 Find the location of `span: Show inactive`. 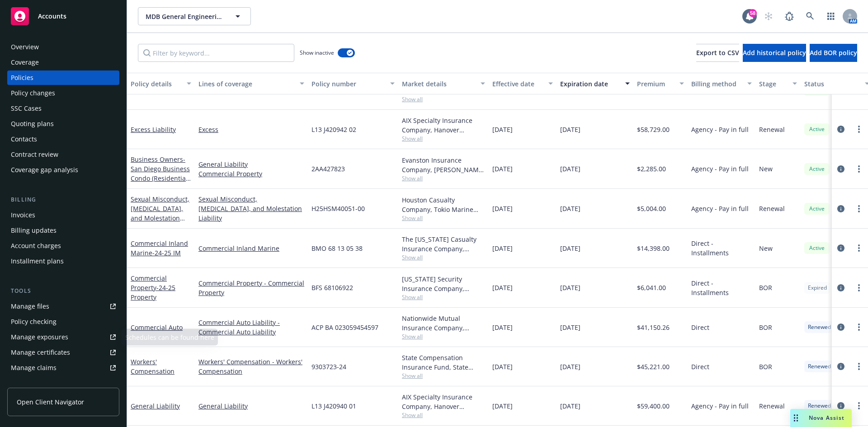

span: Show inactive is located at coordinates (317, 53).